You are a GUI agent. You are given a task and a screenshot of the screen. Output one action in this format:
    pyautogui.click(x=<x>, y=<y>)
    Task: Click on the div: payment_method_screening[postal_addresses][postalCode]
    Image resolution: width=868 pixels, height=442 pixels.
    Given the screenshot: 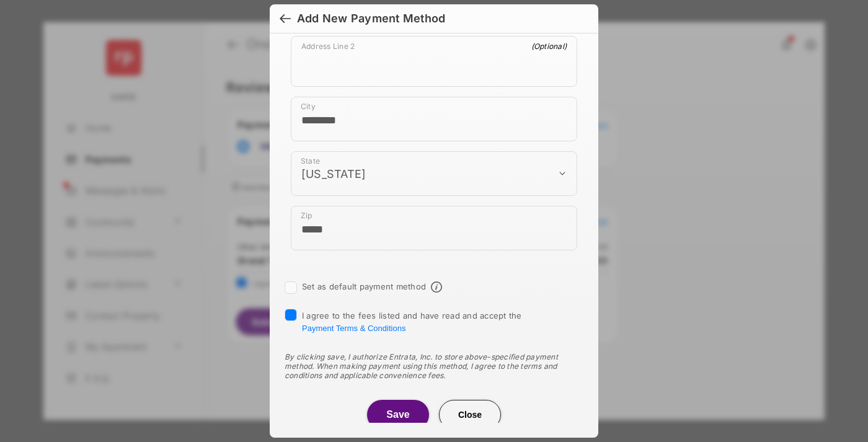 What is the action you would take?
    pyautogui.click(x=434, y=228)
    